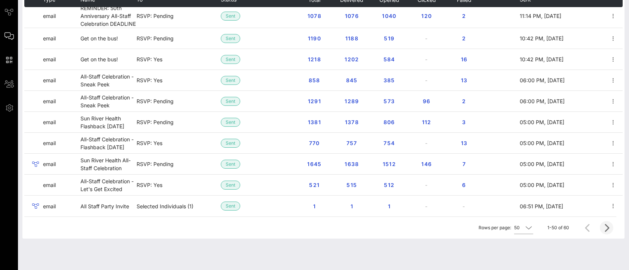  I want to click on button: 1202, so click(352, 60).